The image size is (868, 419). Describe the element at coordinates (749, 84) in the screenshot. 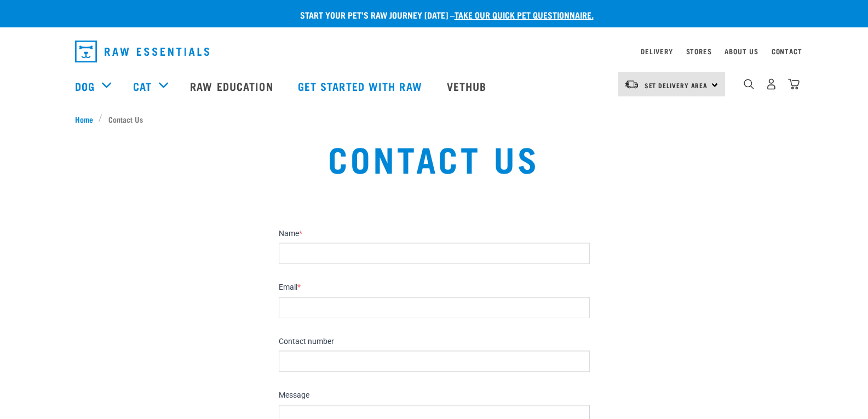

I see `img: home-icon-1@2x.png` at that location.